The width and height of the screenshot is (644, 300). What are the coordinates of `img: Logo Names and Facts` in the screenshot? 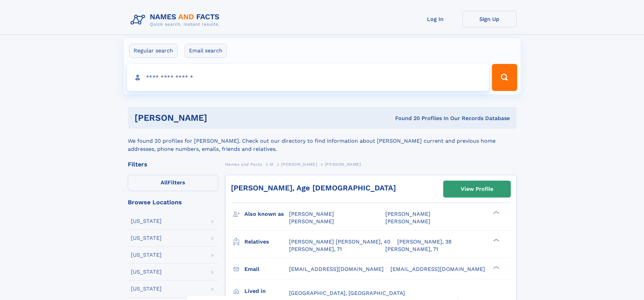 It's located at (176, 20).